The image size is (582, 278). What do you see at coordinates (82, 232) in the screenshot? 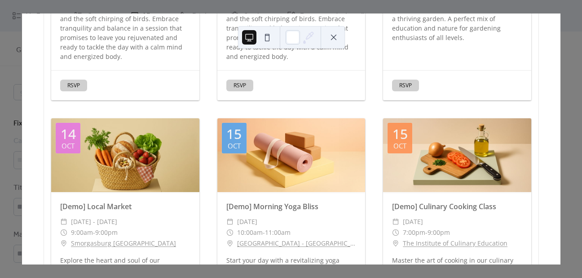
I see `span: 9:00am` at bounding box center [82, 232].